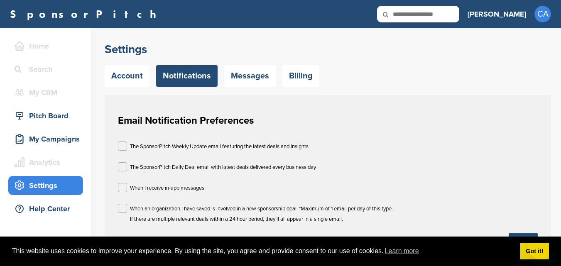  What do you see at coordinates (223, 167) in the screenshot?
I see `p: The SponsorPitch Daily Deal email with latest deals delivered every business day` at bounding box center [223, 167].